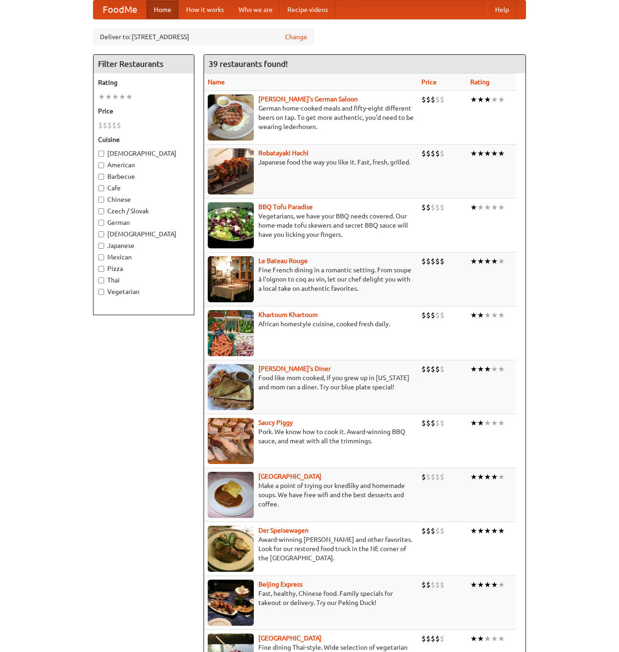 The height and width of the screenshot is (652, 619). What do you see at coordinates (101, 280) in the screenshot?
I see `input: Thai` at bounding box center [101, 280].